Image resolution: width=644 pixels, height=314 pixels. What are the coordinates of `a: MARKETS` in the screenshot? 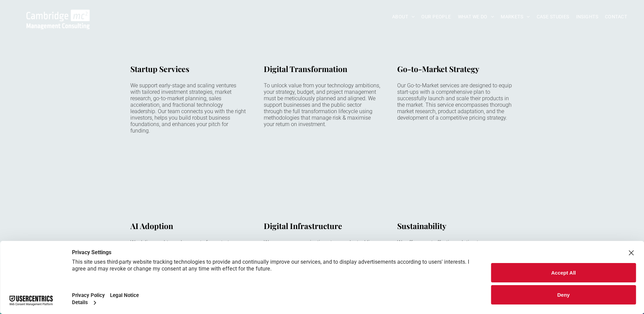 It's located at (515, 17).